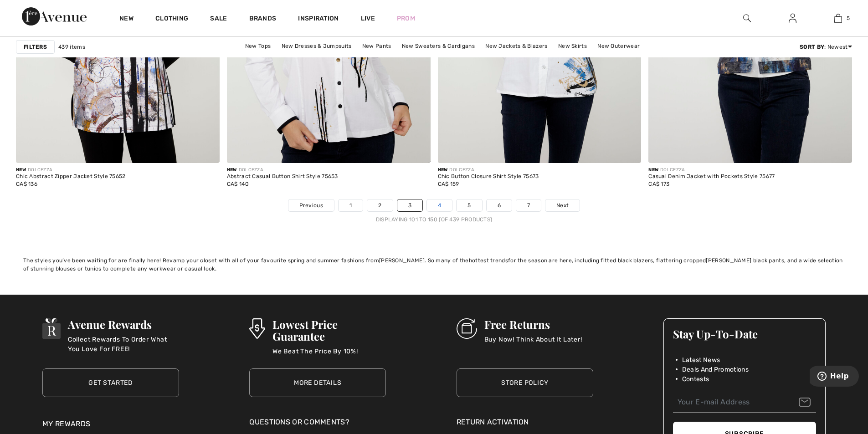 This screenshot has width=868, height=434. What do you see at coordinates (318, 424) in the screenshot?
I see `div: Questions or Comments?` at bounding box center [318, 424].